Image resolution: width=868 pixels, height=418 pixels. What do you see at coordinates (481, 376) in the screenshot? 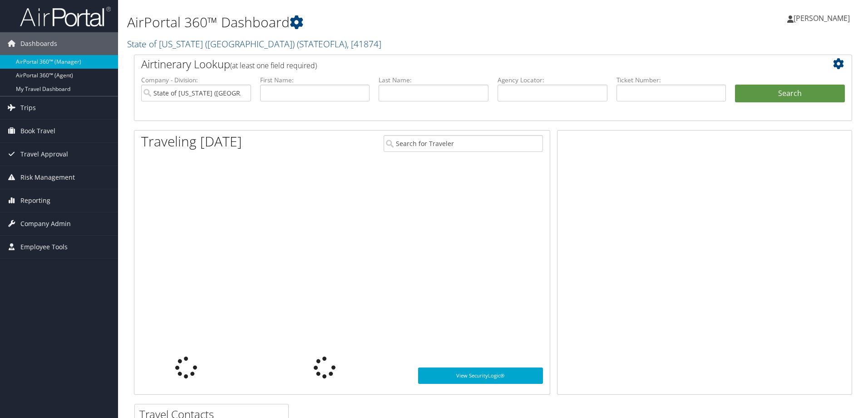
I see `a: View SecurityLogic®` at bounding box center [481, 376].